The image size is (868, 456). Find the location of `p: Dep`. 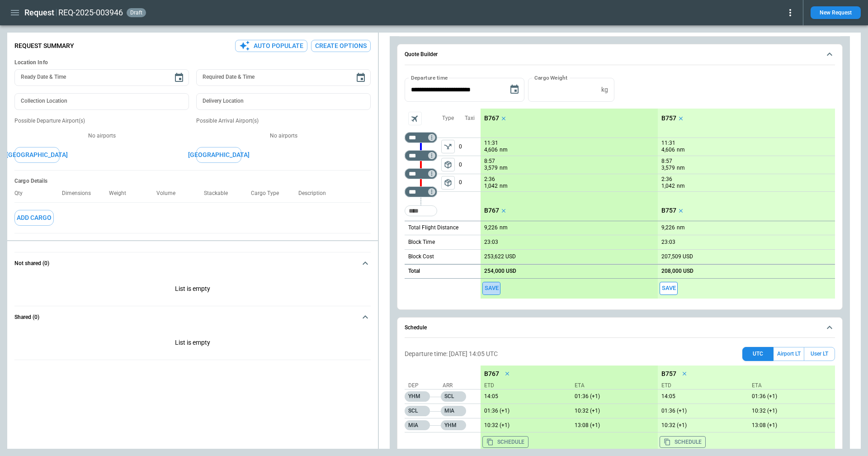

p: Dep is located at coordinates (424, 386).